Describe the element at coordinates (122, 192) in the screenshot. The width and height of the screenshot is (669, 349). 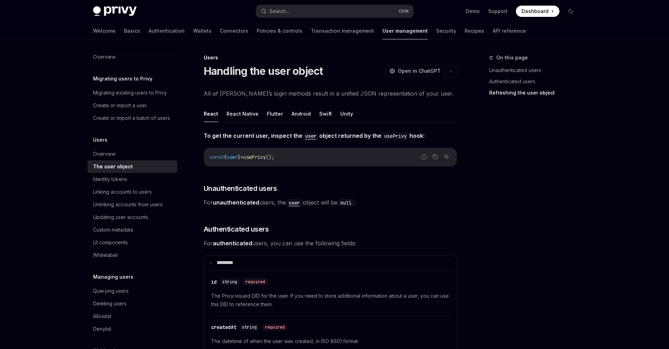
I see `div: Linking accounts to users` at that location.